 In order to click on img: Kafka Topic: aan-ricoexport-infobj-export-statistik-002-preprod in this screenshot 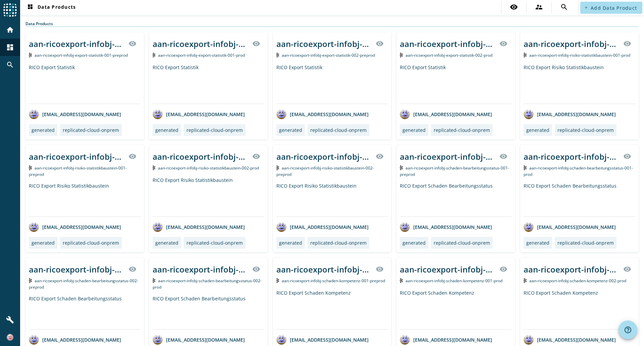, I will do `click(278, 55)`.